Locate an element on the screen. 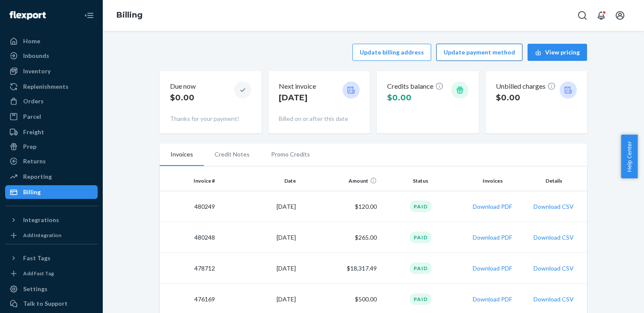  th: Invoice # is located at coordinates (189, 181).